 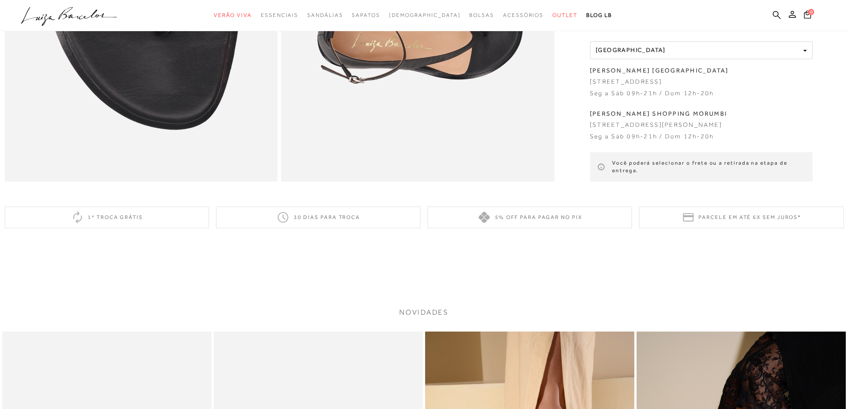 What do you see at coordinates (811, 12) in the screenshot?
I see `span: 0` at bounding box center [811, 12].